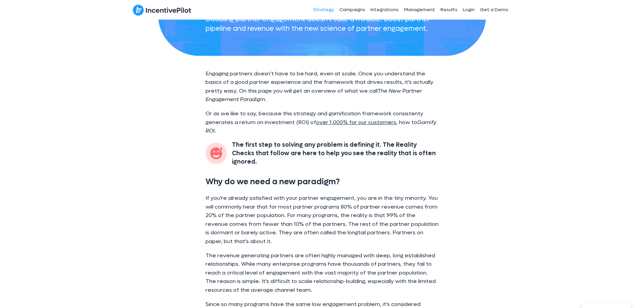 The image size is (644, 308). What do you see at coordinates (356, 122) in the screenshot?
I see `a: over 1,000% for our customers` at bounding box center [356, 122].